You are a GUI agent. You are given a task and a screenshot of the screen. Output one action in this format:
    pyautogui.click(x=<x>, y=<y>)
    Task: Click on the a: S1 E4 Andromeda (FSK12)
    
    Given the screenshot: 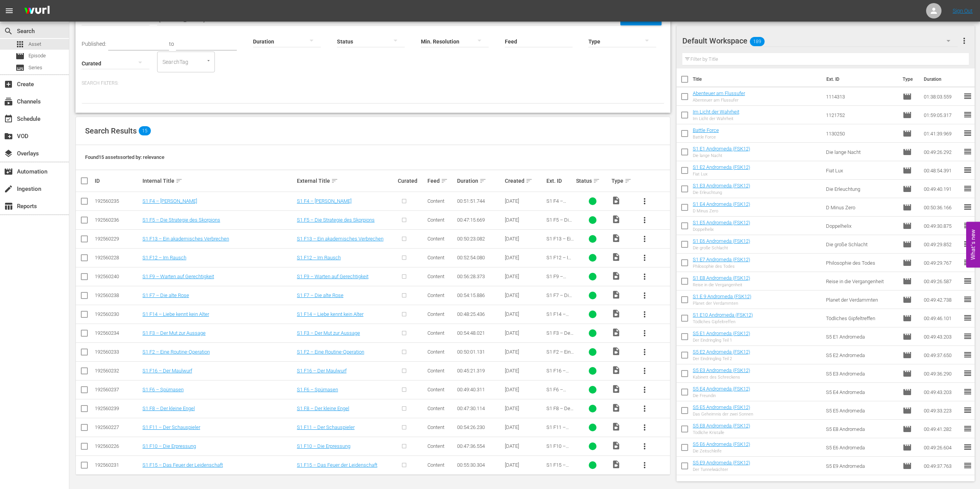 What is the action you would take?
    pyautogui.click(x=721, y=204)
    